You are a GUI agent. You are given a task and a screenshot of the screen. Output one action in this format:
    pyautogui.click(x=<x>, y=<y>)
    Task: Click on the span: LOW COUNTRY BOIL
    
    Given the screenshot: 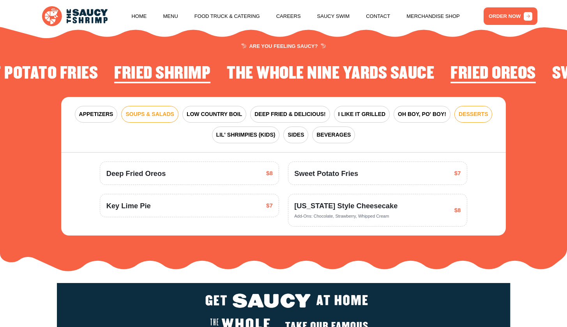 What is the action you would take?
    pyautogui.click(x=214, y=114)
    